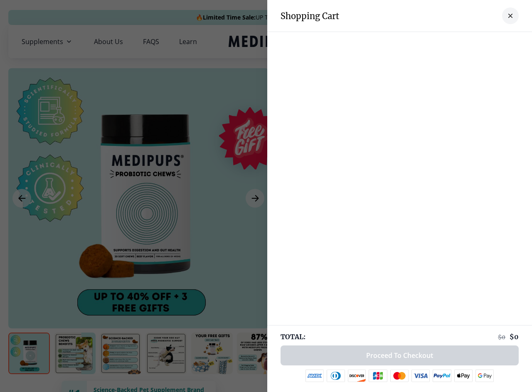 The height and width of the screenshot is (392, 532). Describe the element at coordinates (464, 375) in the screenshot. I see `img: apple` at that location.